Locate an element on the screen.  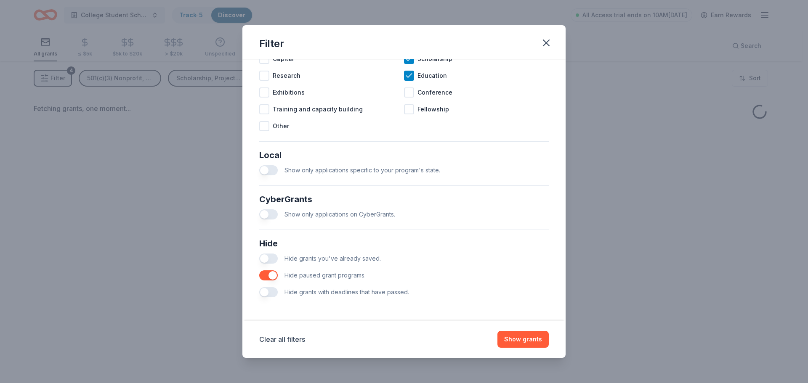
span: Hide paused grant programs. is located at coordinates (325, 275).